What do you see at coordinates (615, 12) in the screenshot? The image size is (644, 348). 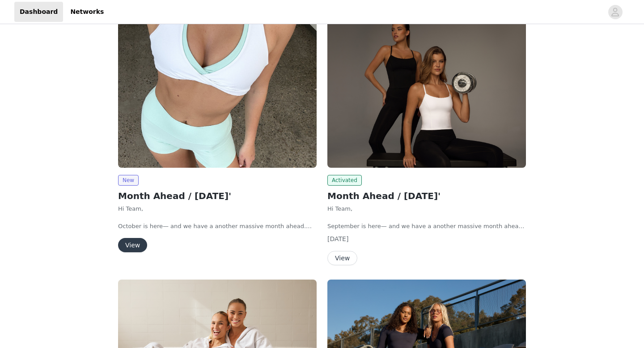 I see `div: avatar` at bounding box center [615, 12].